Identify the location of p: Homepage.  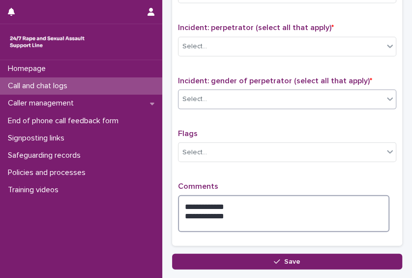
(29, 68).